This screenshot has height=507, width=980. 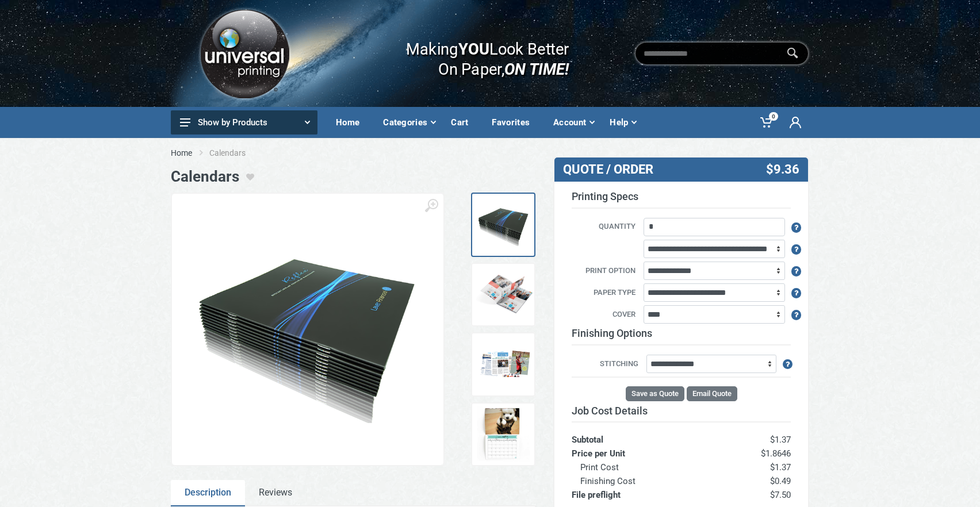 I want to click on i: ON TIME!, so click(x=537, y=69).